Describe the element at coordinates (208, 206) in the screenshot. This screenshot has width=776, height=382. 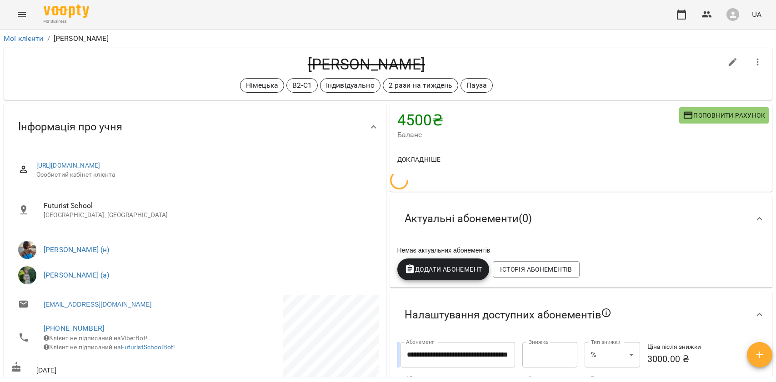
I see `span: Futurist School` at that location.